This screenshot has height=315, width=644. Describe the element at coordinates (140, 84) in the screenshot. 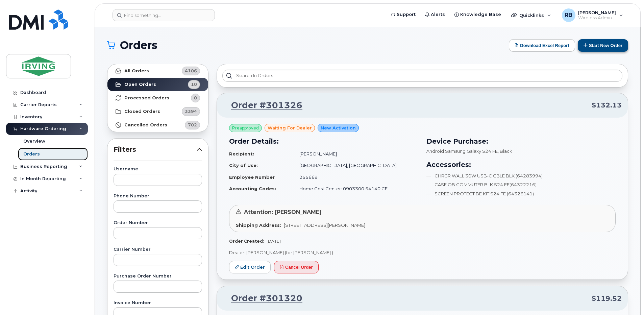

I see `strong: Open Orders` at that location.